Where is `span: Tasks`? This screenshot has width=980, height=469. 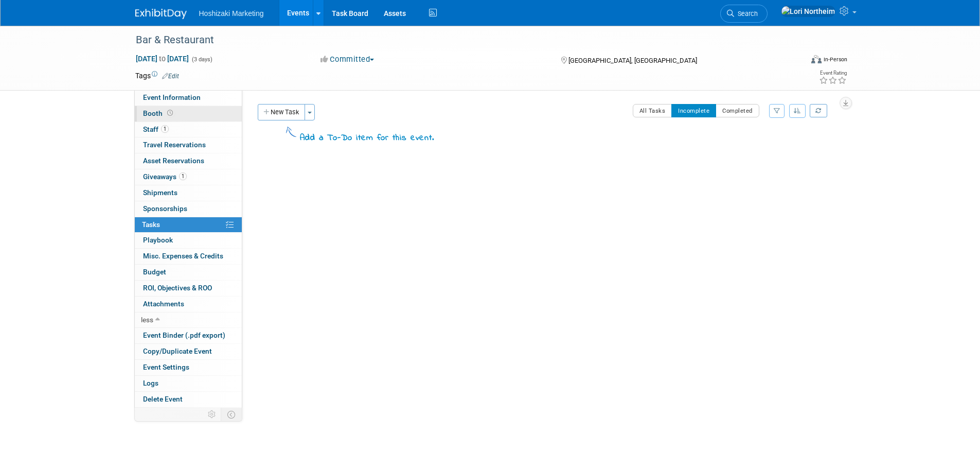
span: Tasks is located at coordinates (151, 224).